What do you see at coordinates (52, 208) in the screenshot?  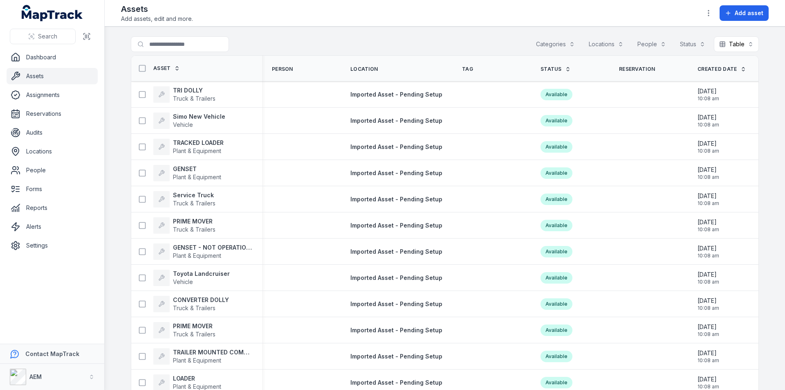 I see `a: Reports` at bounding box center [52, 208].